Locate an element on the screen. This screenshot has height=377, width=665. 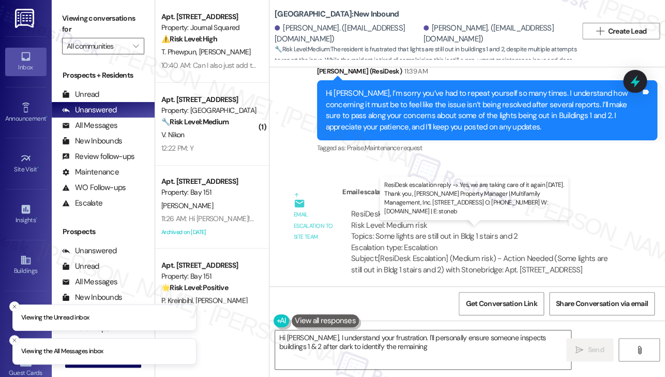
span: Get Conversation Link is located at coordinates (501, 303).